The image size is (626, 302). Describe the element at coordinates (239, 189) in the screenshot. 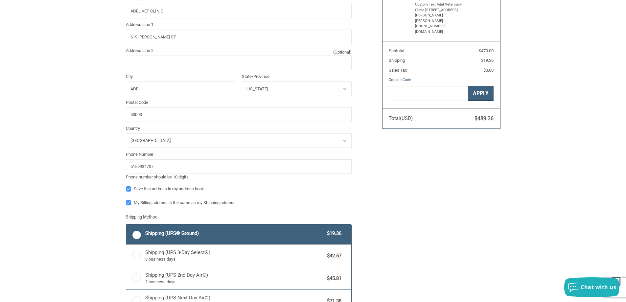

I see `label: Save this address in my address book.` at that location.